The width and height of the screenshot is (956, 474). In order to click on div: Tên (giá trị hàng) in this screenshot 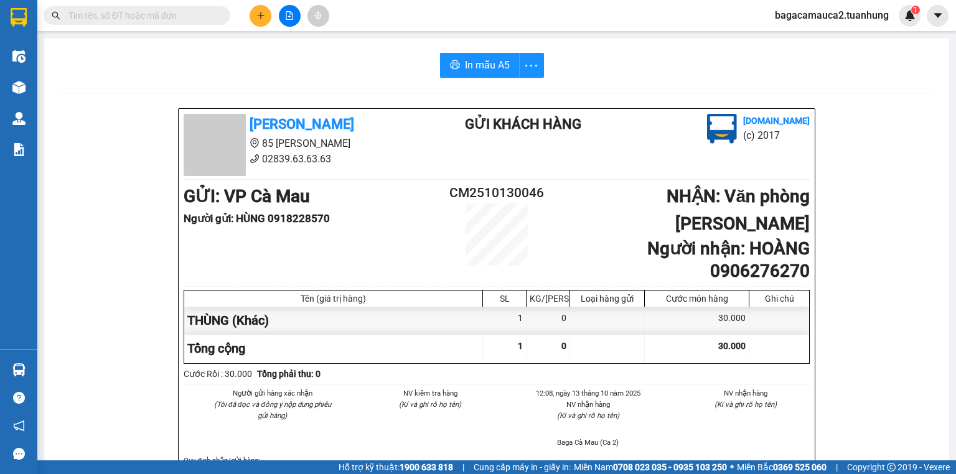, I will do `click(333, 299)`.